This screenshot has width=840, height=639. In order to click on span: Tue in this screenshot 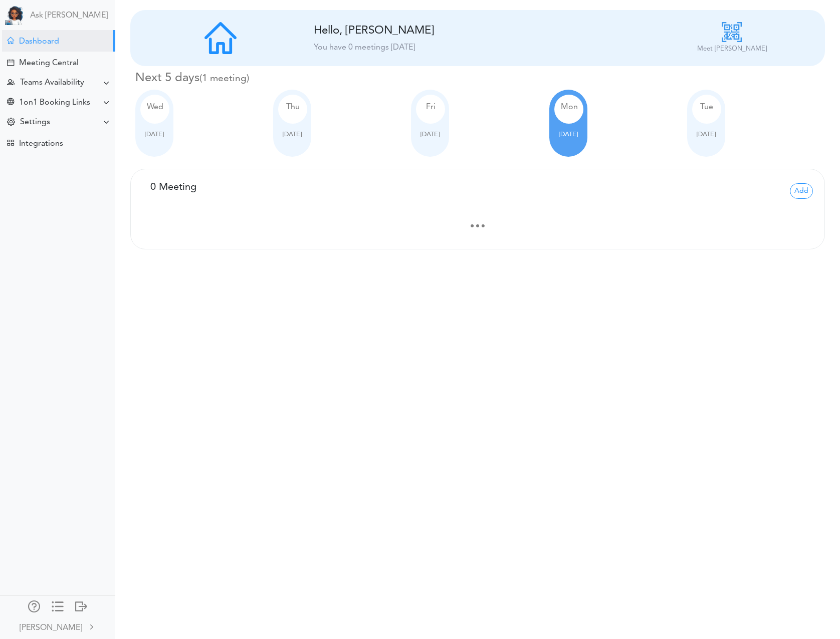, I will do `click(707, 107)`.